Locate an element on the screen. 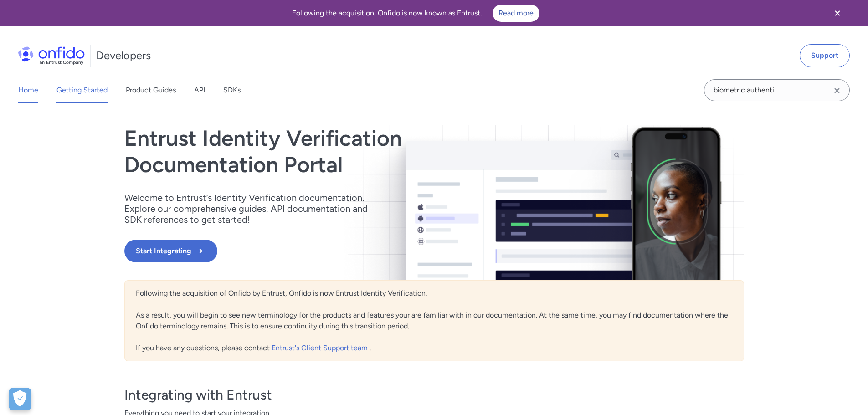  a: Getting Started is located at coordinates (82, 90).